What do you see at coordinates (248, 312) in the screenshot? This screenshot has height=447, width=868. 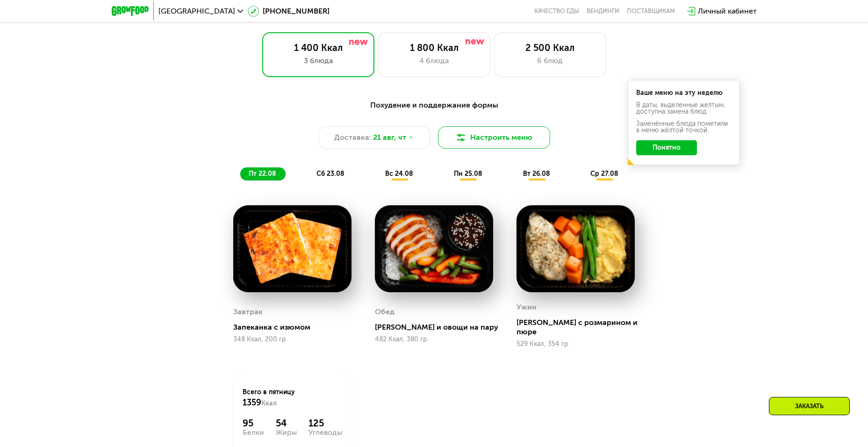 I see `div: Завтрак` at bounding box center [248, 312].